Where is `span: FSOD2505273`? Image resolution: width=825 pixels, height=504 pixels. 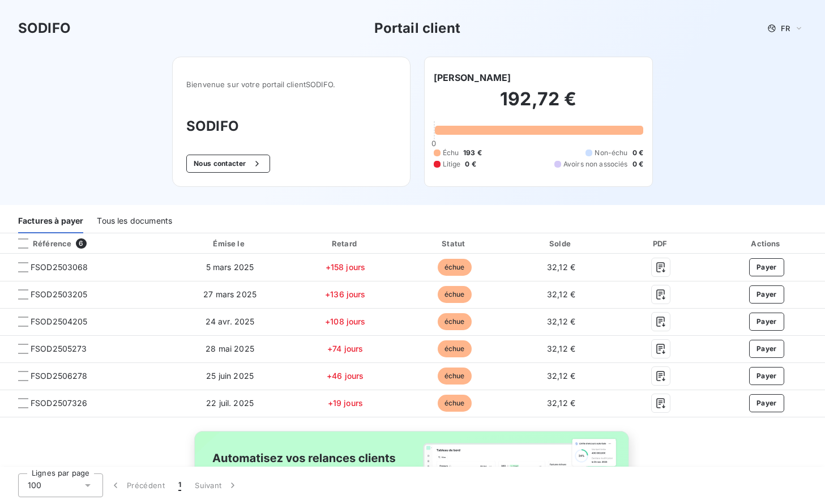
span: FSOD2505273 is located at coordinates (59, 349).